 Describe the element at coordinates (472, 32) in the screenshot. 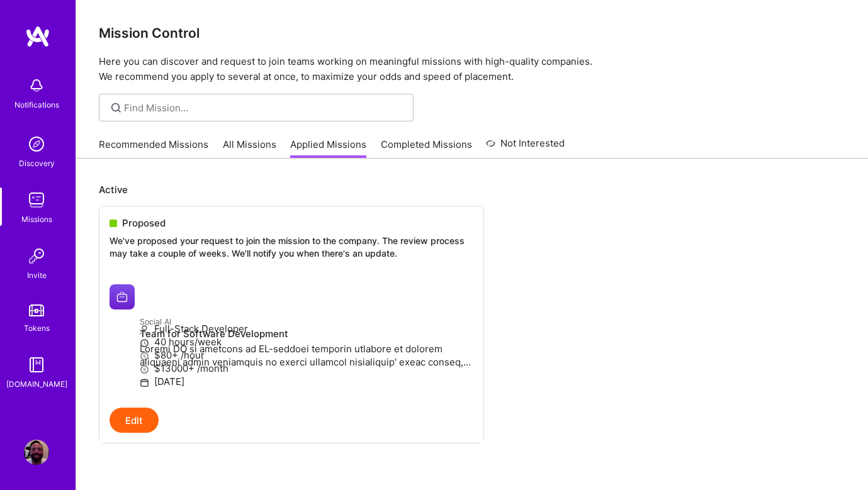

I see `h3: Mission Control` at that location.